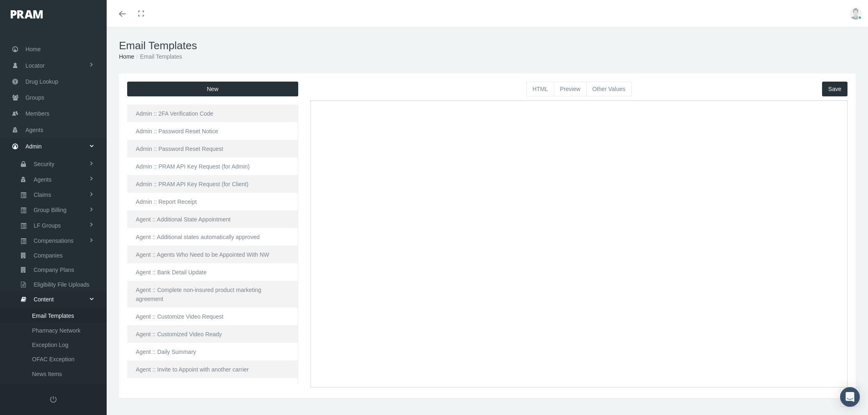  What do you see at coordinates (50, 210) in the screenshot?
I see `span: Group Billing` at bounding box center [50, 210].